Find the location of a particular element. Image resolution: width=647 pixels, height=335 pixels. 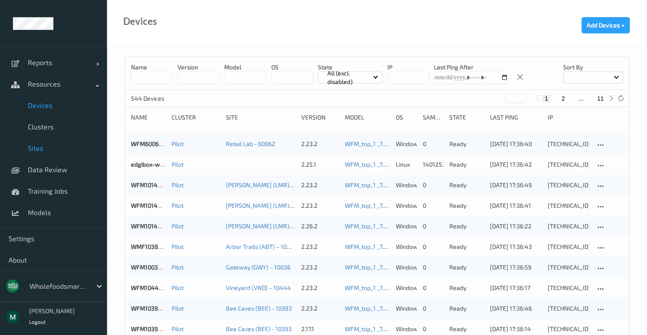

div: ip is located at coordinates (568, 117).